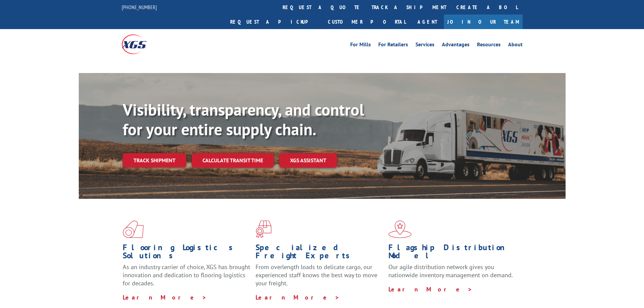 Image resolution: width=644 pixels, height=308 pixels. What do you see at coordinates (133, 229) in the screenshot?
I see `img: xgs-icon-total-supply-chain-intelligence-red` at bounding box center [133, 229].